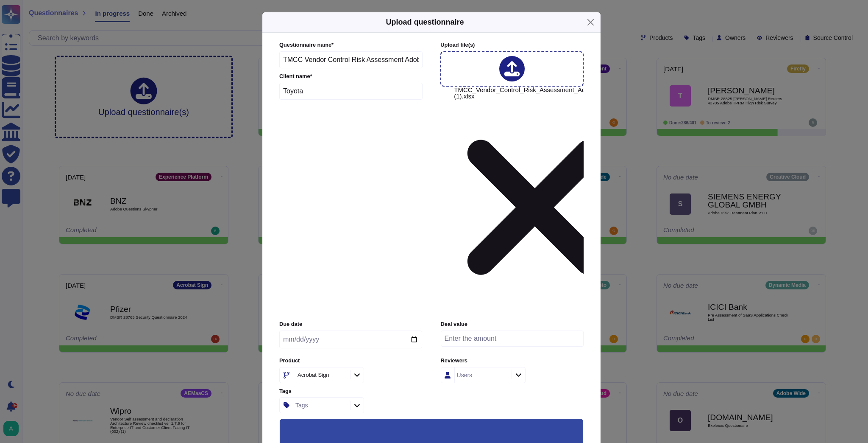  Describe the element at coordinates (313, 375) in the screenshot. I see `div: Acrobat Sign` at that location.